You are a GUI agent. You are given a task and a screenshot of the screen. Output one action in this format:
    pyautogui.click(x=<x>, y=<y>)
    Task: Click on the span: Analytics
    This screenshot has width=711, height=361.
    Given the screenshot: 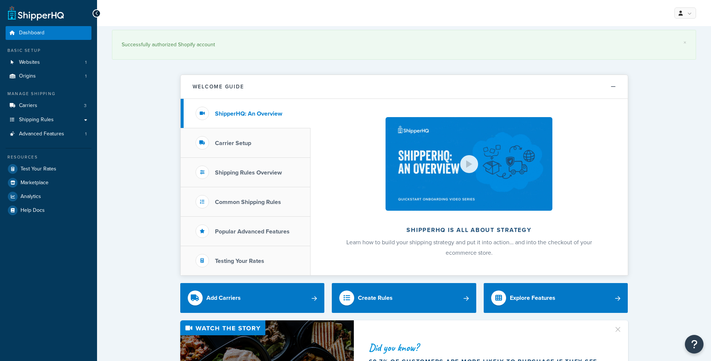 What is the action you would take?
    pyautogui.click(x=31, y=197)
    